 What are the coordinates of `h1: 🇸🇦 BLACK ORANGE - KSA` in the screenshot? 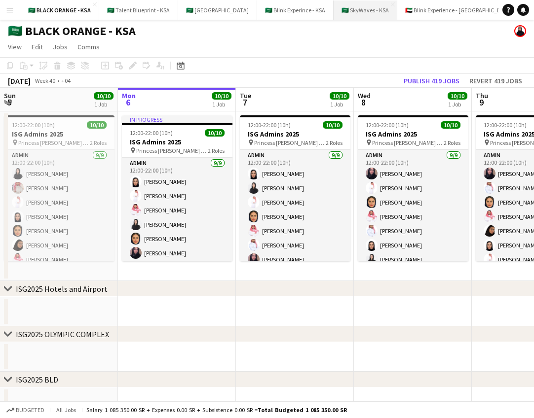 It's located at (72, 31).